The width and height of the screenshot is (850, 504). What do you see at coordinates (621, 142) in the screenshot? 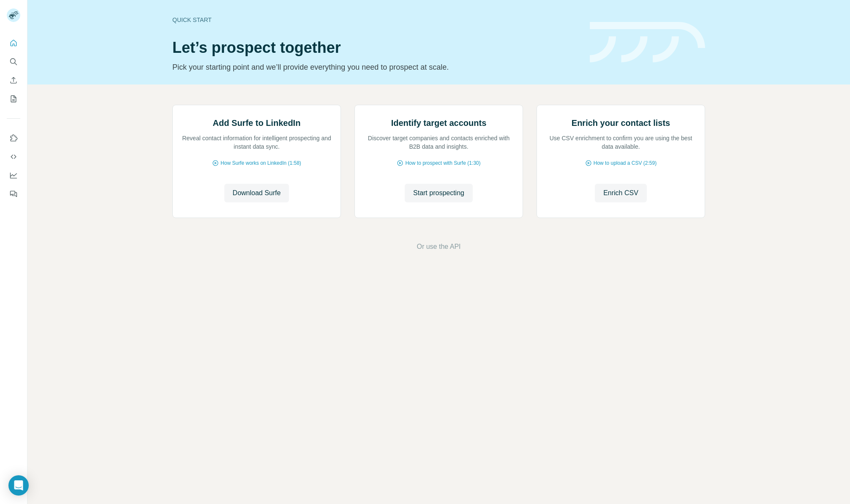
I see `p: Use CSV enrichment to confirm you are using the best data available.` at bounding box center [621, 142].